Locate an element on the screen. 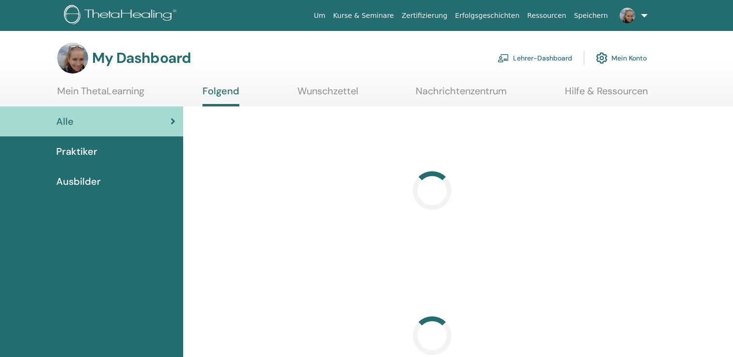 Image resolution: width=733 pixels, height=357 pixels. h3: My Dashboard is located at coordinates (141, 58).